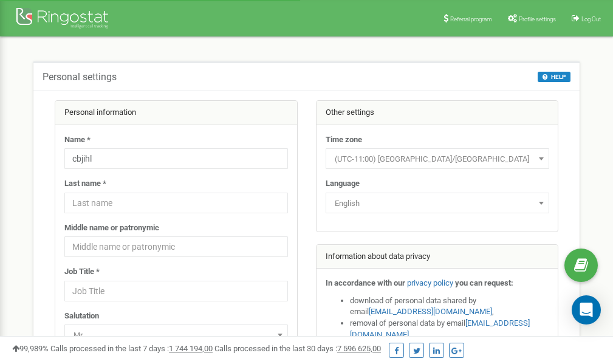  I want to click on u: 7 596 625,00, so click(359, 348).